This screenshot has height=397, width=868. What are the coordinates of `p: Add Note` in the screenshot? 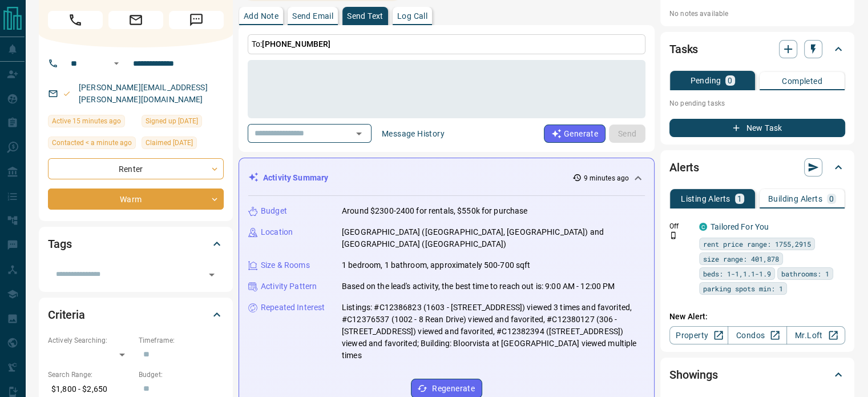 It's located at (261, 16).